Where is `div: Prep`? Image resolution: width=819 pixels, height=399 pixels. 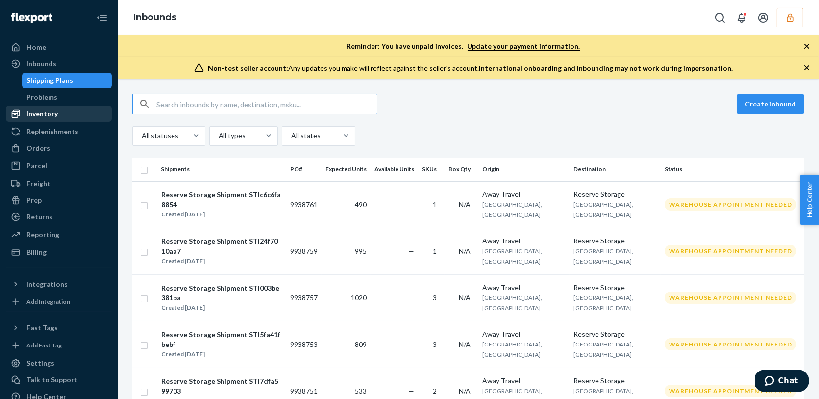 div: Prep is located at coordinates (34, 200).